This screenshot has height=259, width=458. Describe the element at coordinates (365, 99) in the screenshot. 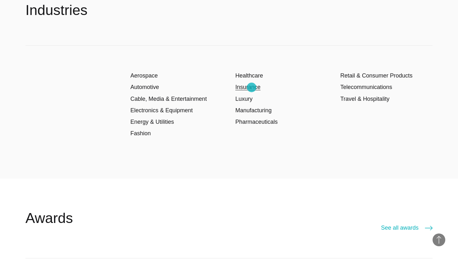

I see `a: Travel & Hospitality` at that location.